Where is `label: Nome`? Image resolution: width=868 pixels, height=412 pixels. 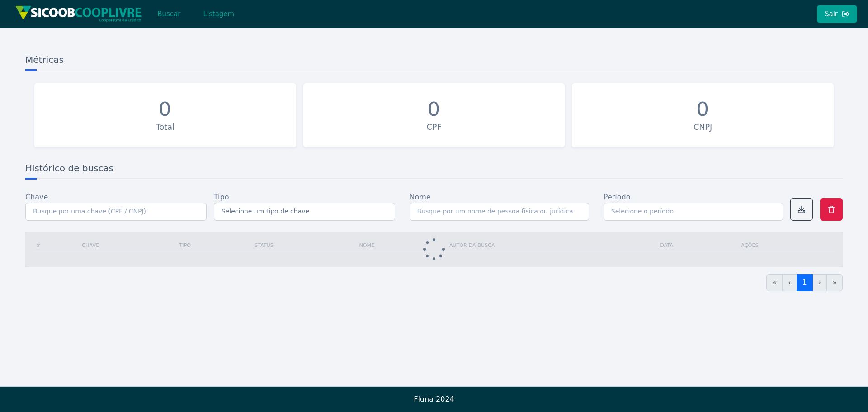
label: Nome is located at coordinates (420, 197).